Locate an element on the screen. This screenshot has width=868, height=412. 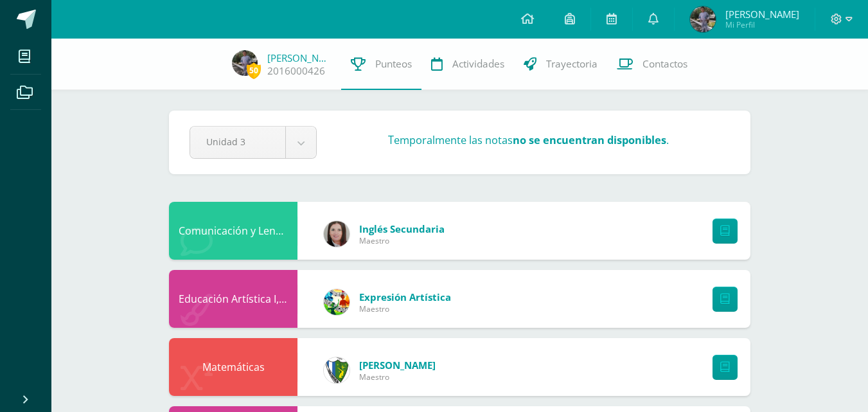
span: Expresión Artística is located at coordinates (405, 297).